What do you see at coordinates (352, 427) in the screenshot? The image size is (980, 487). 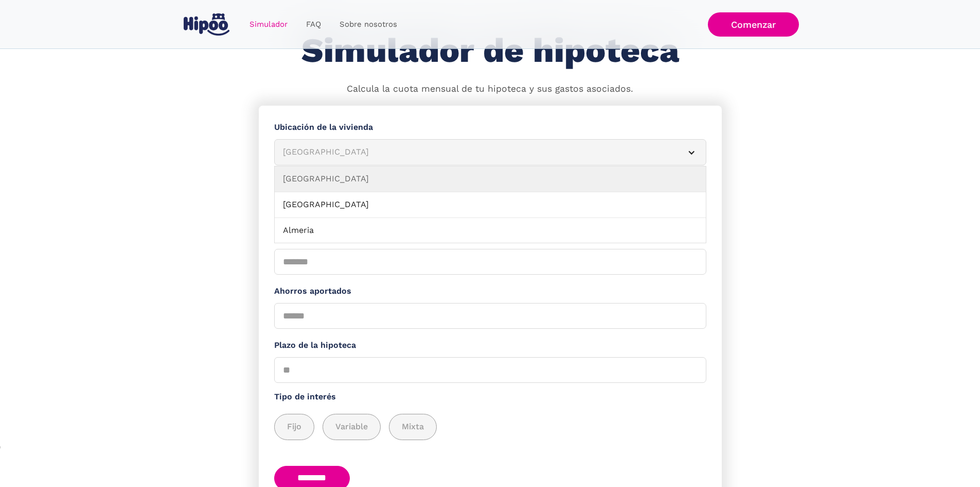 I see `span: Variable` at bounding box center [352, 427].